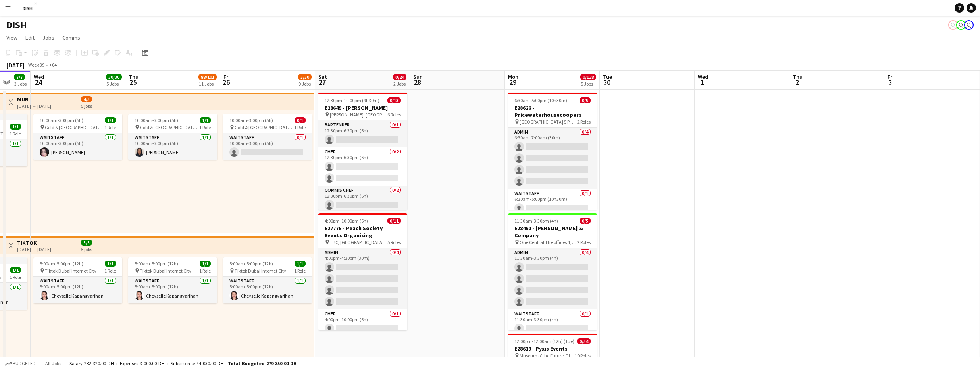 The height and width of the screenshot is (370, 980). I want to click on span: 26, so click(226, 82).